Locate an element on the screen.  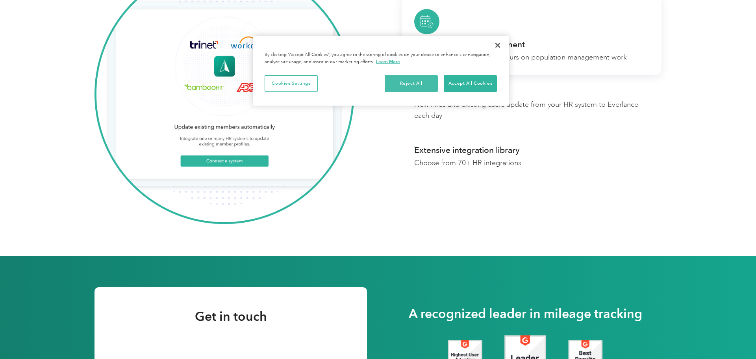
div: Extensive integration library is located at coordinates (467, 150).